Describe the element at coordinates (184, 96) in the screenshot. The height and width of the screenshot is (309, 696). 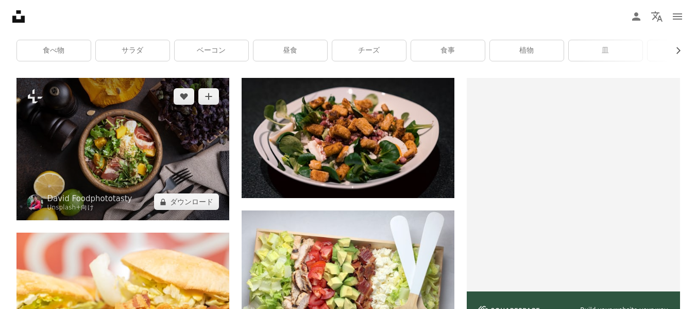
I see `button: いいね！` at that location.